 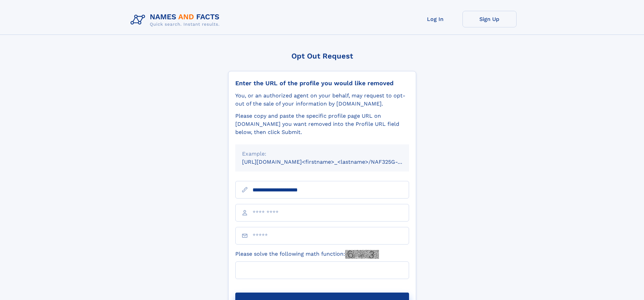 What do you see at coordinates (322, 83) in the screenshot?
I see `div: Enter the URL of the profile you would like removed` at bounding box center [322, 83].